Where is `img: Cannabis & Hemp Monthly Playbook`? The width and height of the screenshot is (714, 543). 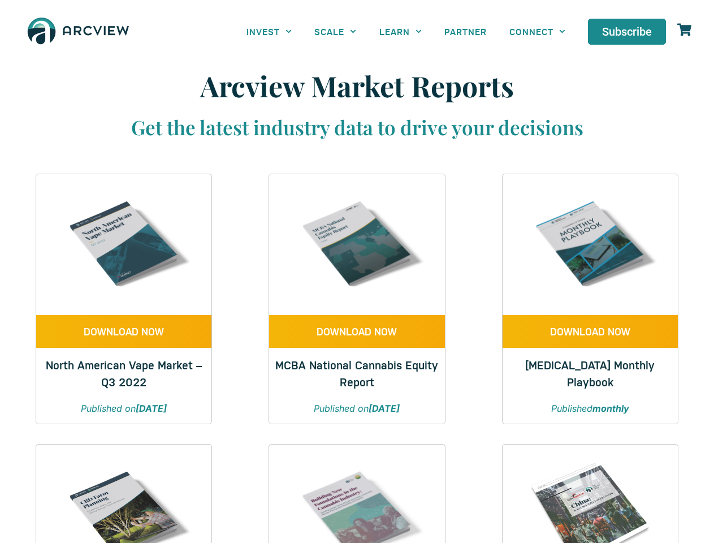
img: Cannabis & Hemp Monthly Playbook is located at coordinates (591, 244).